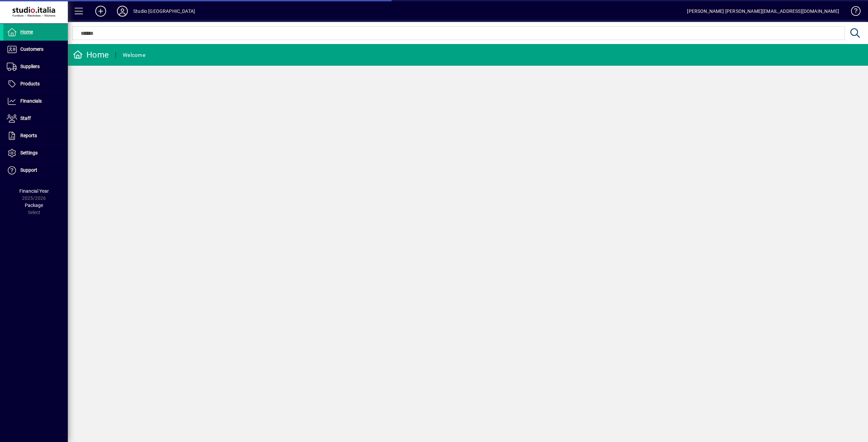 The image size is (868, 442). I want to click on div: Welcome, so click(134, 55).